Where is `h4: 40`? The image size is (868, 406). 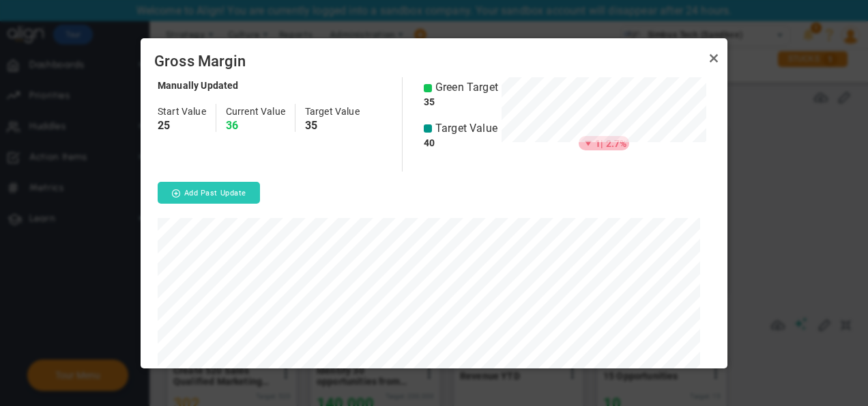 h4: 40 is located at coordinates (462, 143).